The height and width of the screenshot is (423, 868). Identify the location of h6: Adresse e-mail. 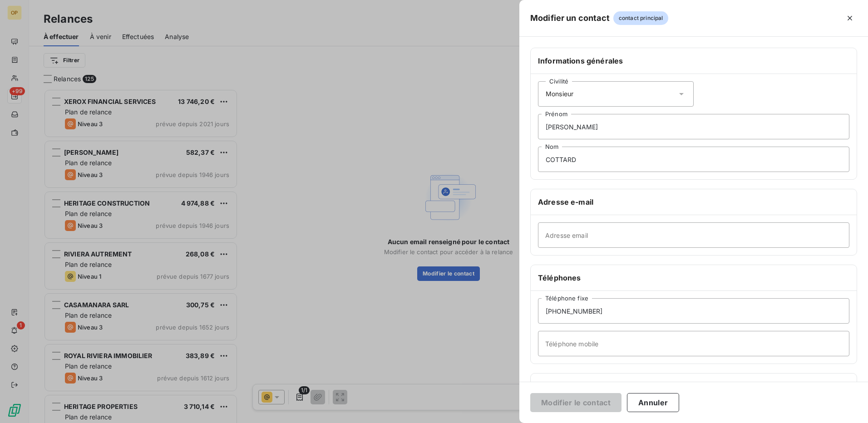
(694, 202).